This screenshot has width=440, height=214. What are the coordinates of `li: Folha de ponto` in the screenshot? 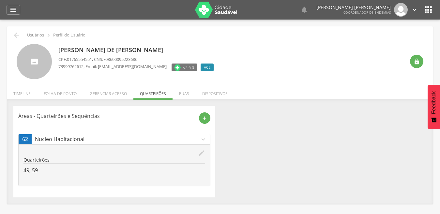 It's located at (60, 92).